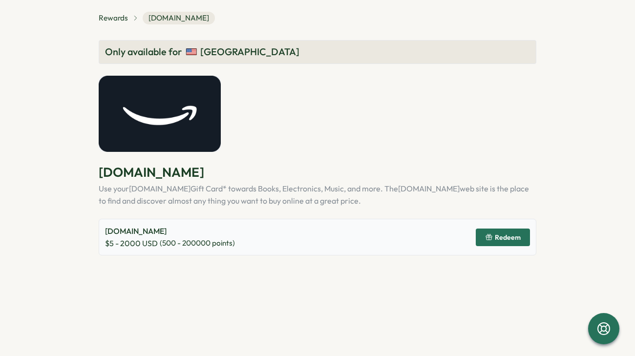 Image resolution: width=635 pixels, height=356 pixels. What do you see at coordinates (197, 243) in the screenshot?
I see `span: ( 500 - 200000 points)` at bounding box center [197, 243].